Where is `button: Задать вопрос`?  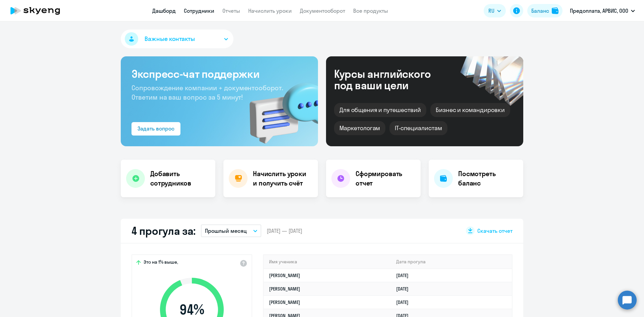 button: Задать вопрос is located at coordinates (156, 129).